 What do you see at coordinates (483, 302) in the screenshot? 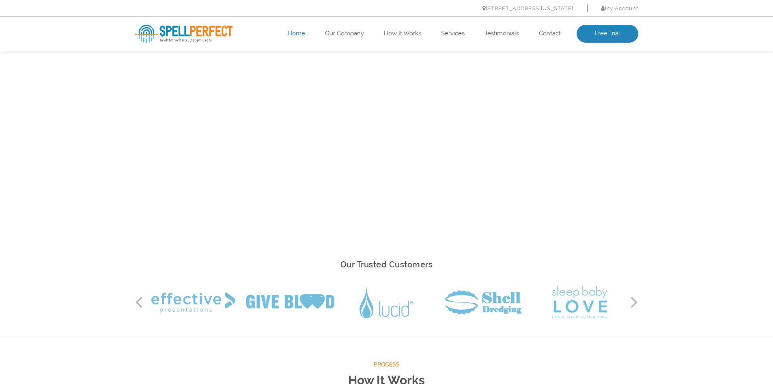
I see `img: Shell Dredging` at bounding box center [483, 302].